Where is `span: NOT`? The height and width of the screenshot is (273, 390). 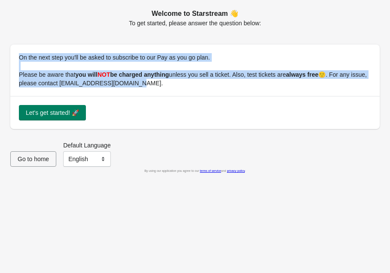 span: NOT is located at coordinates (104, 75).